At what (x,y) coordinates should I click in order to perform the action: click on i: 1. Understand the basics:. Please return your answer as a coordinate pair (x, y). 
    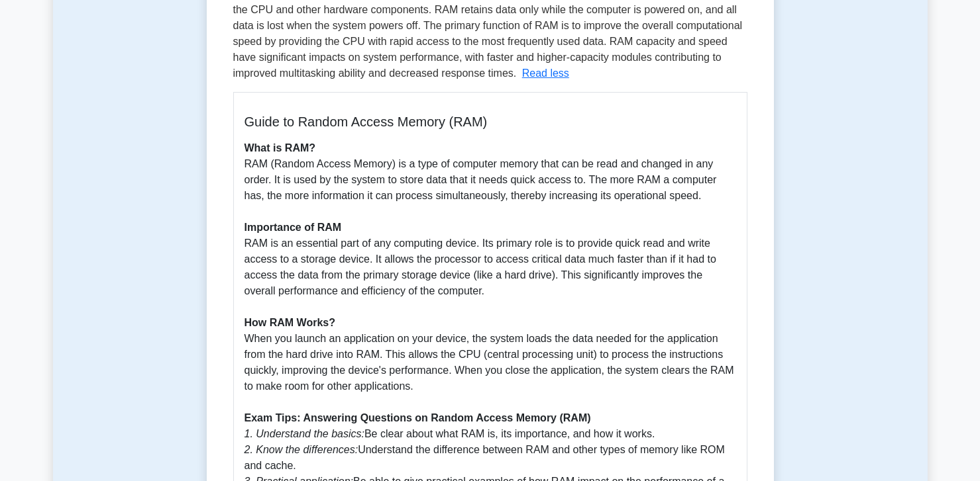
    Looking at the image, I should click on (304, 434).